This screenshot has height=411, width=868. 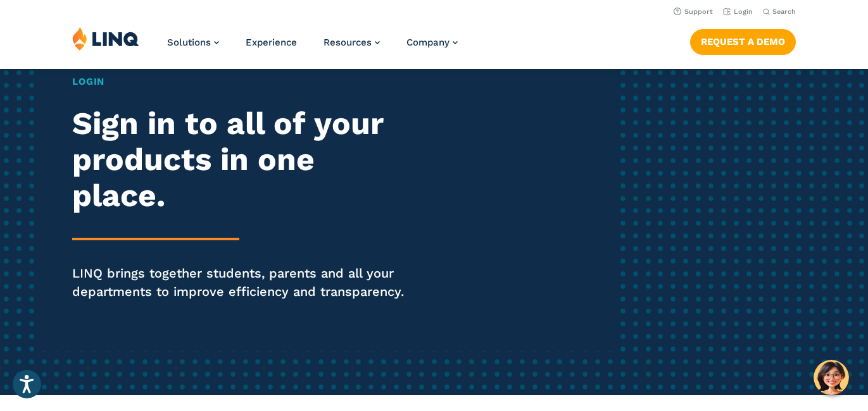 I want to click on nav: Primary Navigation, so click(x=312, y=48).